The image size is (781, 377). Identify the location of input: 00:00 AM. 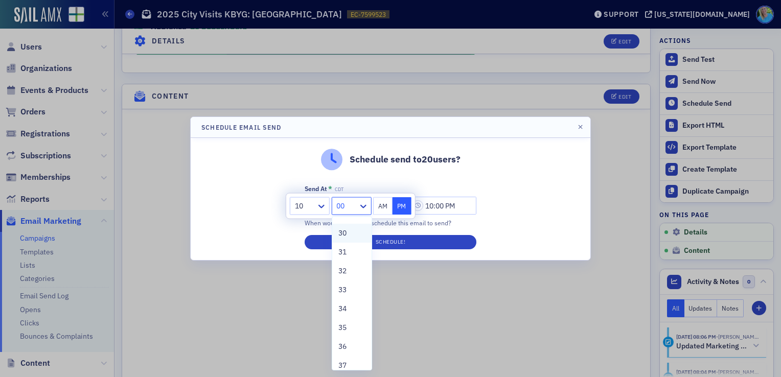
(443, 206).